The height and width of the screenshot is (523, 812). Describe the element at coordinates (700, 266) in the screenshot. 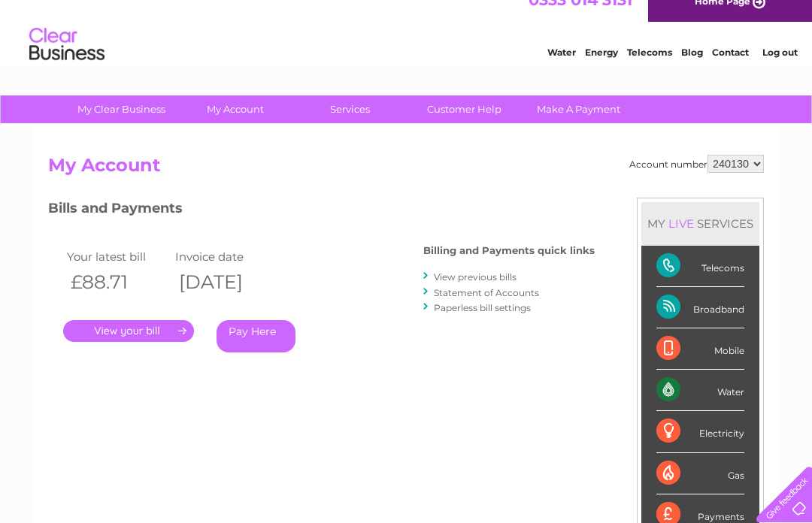

I see `div: Telecoms` at that location.